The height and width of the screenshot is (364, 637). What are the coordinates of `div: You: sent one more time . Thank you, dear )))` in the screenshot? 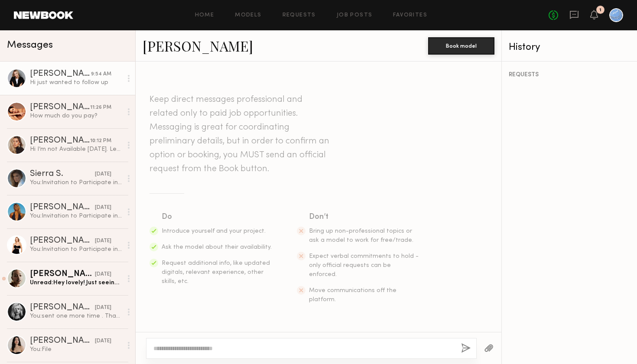 It's located at (76, 316).